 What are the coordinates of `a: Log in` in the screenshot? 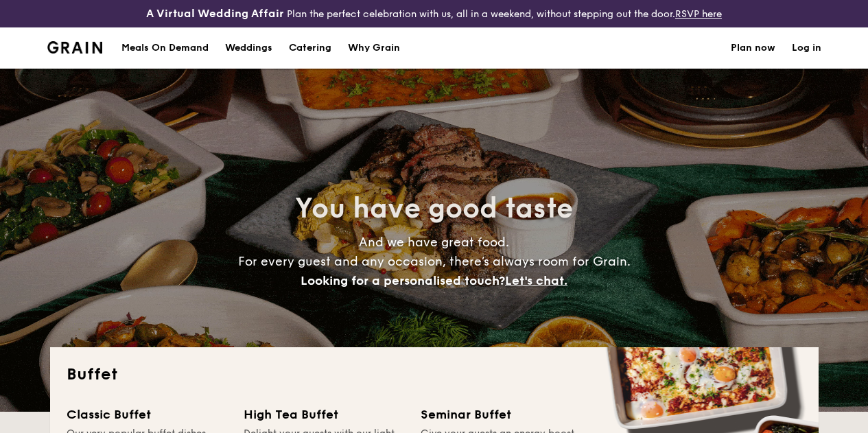 It's located at (806, 48).